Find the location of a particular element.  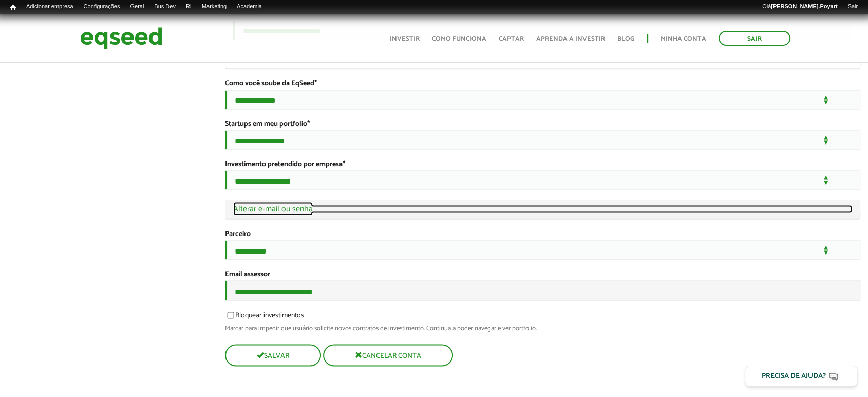

img: EqSeed is located at coordinates (121, 38).